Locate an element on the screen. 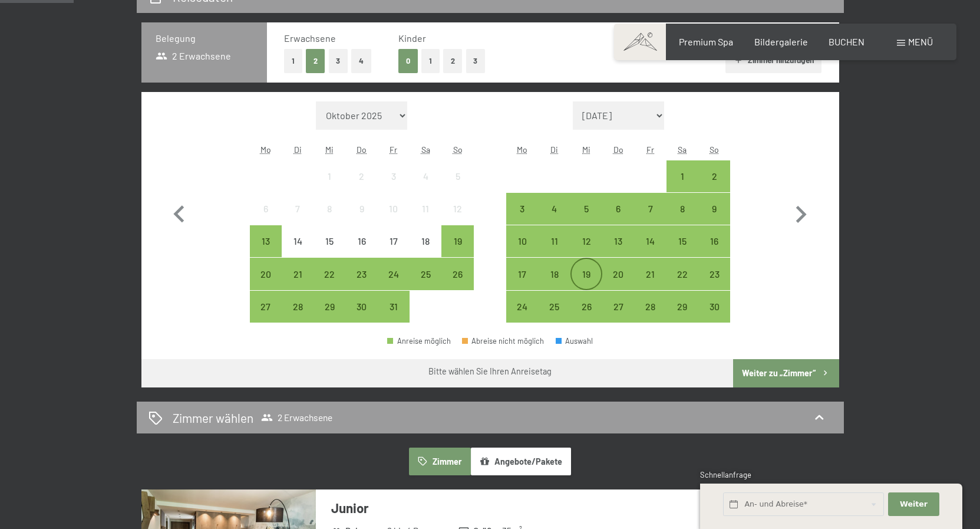  span: Kinder is located at coordinates (412, 38).